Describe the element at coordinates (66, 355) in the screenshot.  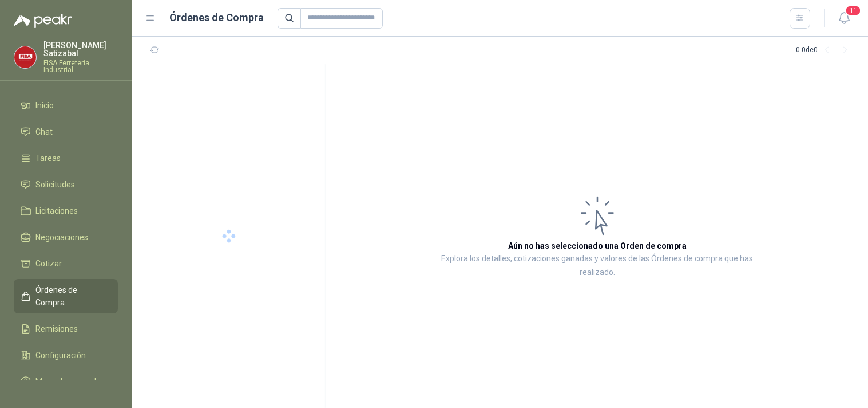
I see `a: Configuración` at that location.